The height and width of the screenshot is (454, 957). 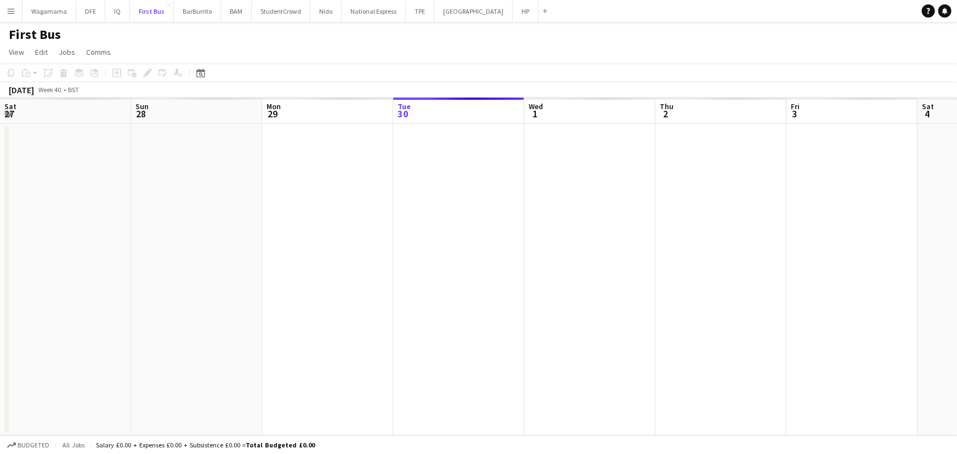 What do you see at coordinates (41, 52) in the screenshot?
I see `span: Edit` at bounding box center [41, 52].